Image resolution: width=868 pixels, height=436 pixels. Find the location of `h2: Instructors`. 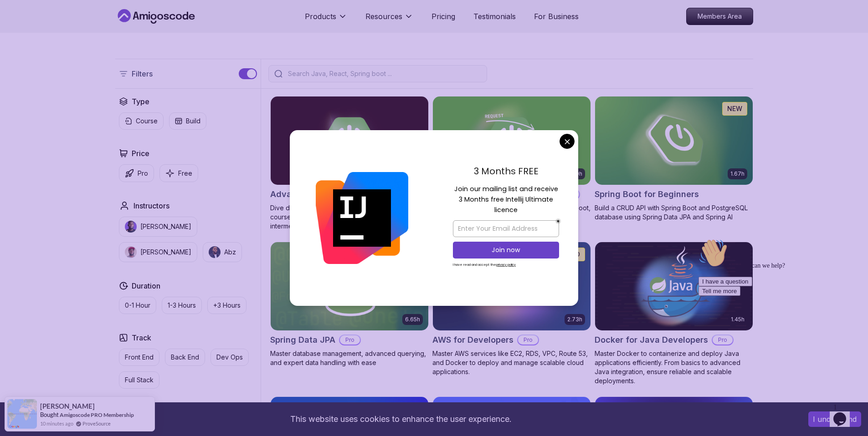

h2: Instructors is located at coordinates (151, 206).